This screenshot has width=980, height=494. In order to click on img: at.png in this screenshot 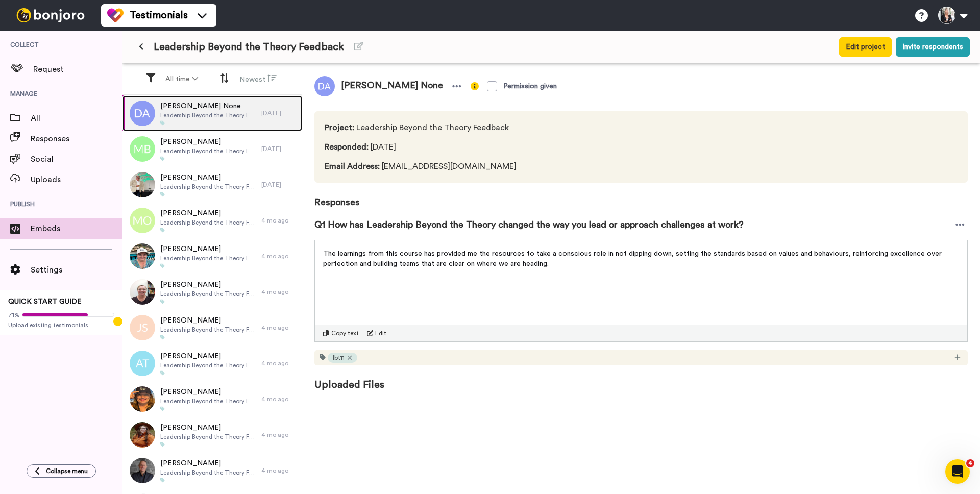, I will do `click(142, 364)`.